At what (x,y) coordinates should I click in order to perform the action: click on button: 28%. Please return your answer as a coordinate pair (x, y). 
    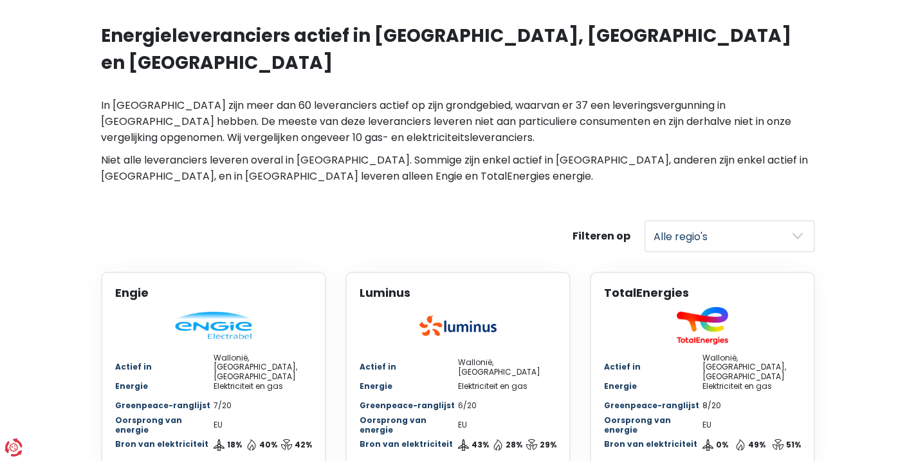
    Looking at the image, I should click on (507, 445).